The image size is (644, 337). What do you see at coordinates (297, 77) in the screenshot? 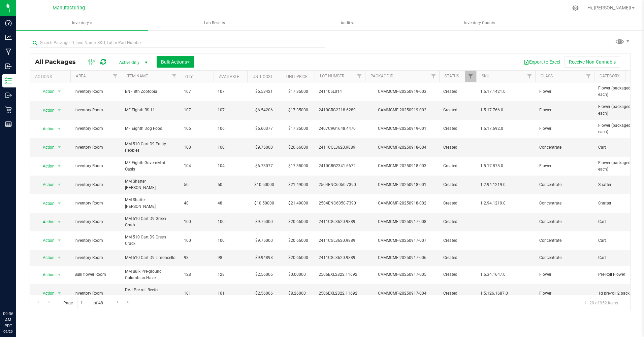
I see `a: Unit Price` at bounding box center [297, 77].